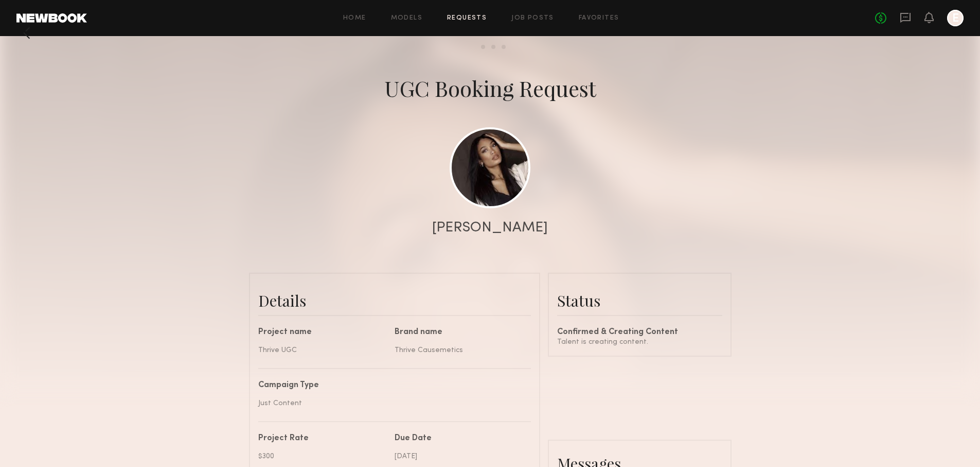  I want to click on a: E, so click(956, 18).